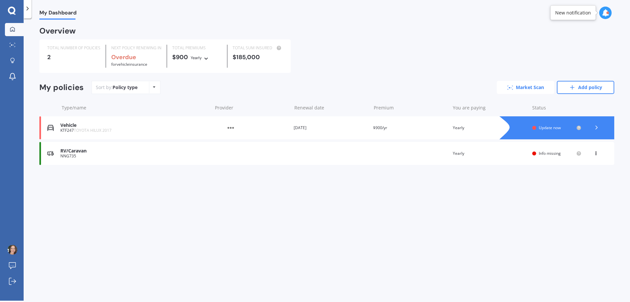 The width and height of the screenshot is (630, 302). I want to click on img: ACg8ocKHrAPaBCnFZqJf39PfsuEhgK4tbFpBIYy7NUIKl7OifxSUOvs=s96-c, so click(12, 249).